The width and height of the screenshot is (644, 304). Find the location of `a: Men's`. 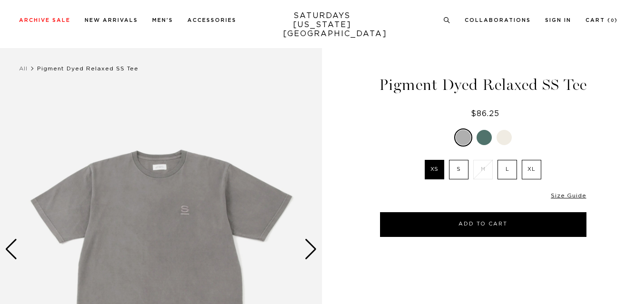

a: Men's is located at coordinates (163, 20).